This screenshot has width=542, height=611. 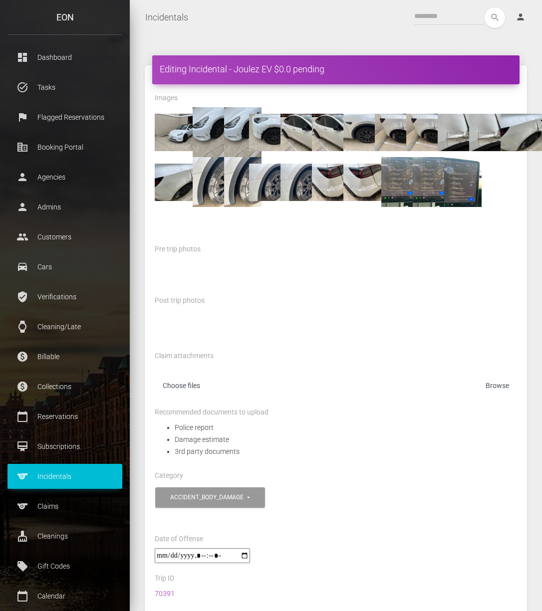 What do you see at coordinates (65, 536) in the screenshot?
I see `p: Cleanings` at bounding box center [65, 536].